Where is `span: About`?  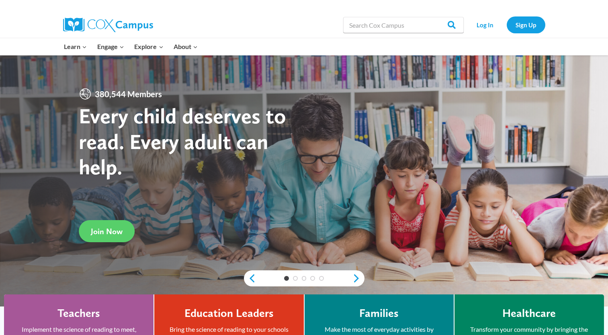
span: About is located at coordinates (186, 47).